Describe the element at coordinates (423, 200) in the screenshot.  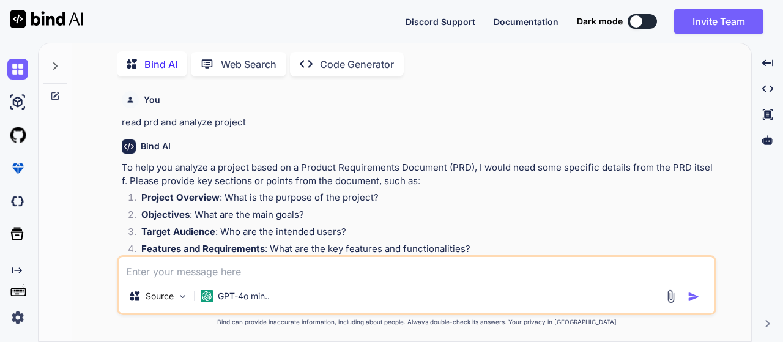
I see `li: : What is the purpose of the project?` at that location.